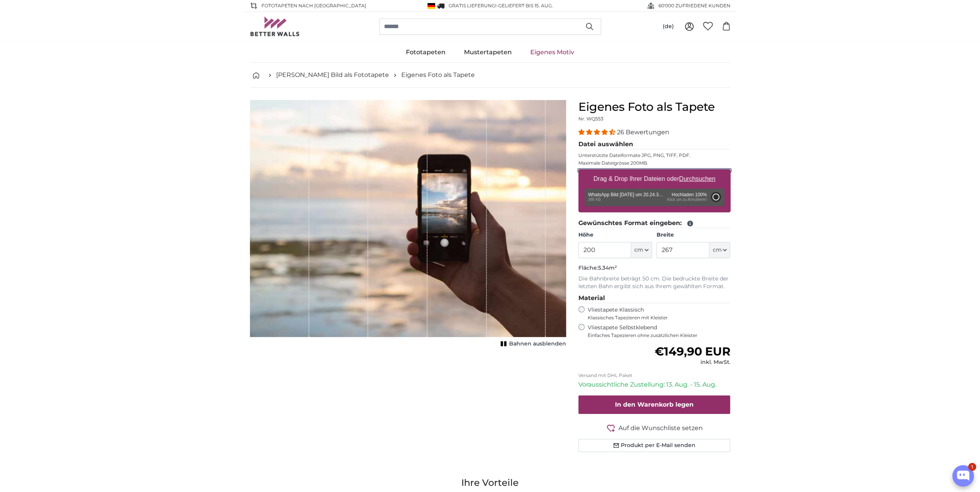  What do you see at coordinates (431, 6) in the screenshot?
I see `a: Deutschland` at bounding box center [431, 6].